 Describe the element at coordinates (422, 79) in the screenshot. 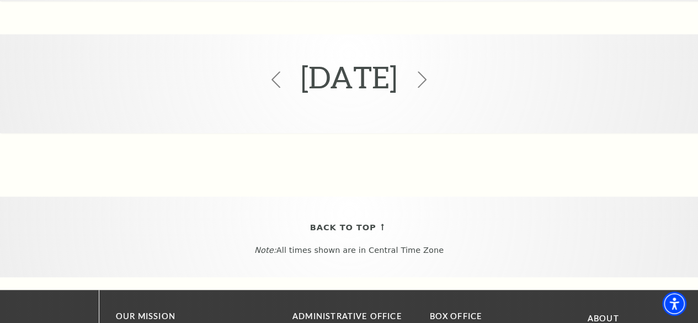

I see `svg: Click to view the next month` at that location.